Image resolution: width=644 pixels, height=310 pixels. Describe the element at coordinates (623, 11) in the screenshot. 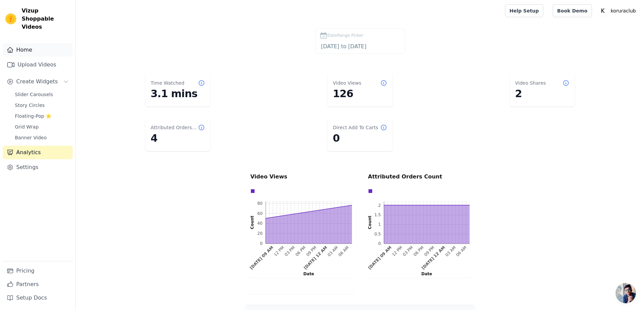

I see `p: koruraclub` at that location.